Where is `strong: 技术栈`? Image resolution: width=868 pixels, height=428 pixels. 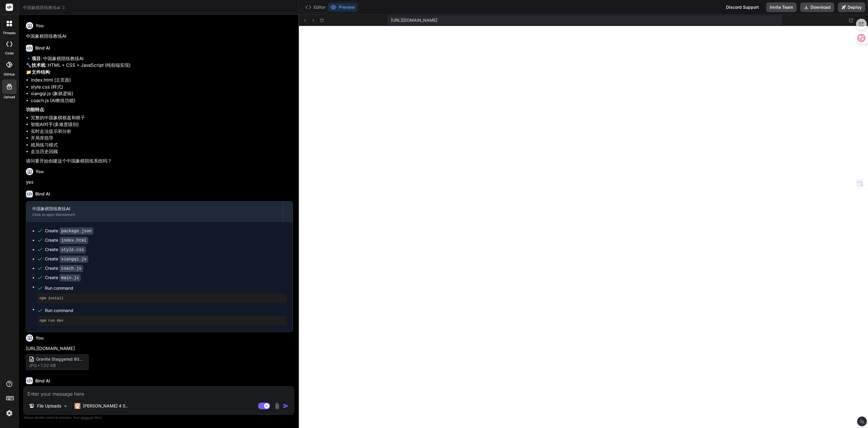 strong: 技术栈 is located at coordinates (38, 65).